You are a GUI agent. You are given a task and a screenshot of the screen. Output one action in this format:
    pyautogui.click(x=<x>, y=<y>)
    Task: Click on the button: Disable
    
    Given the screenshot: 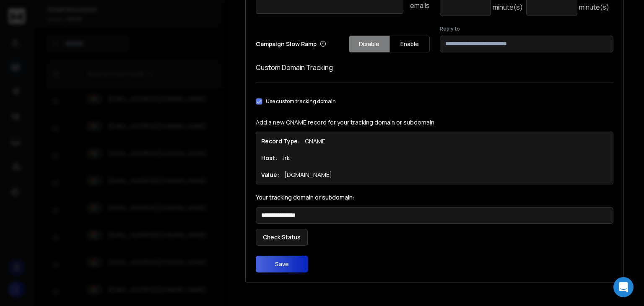 What is the action you would take?
    pyautogui.click(x=369, y=44)
    